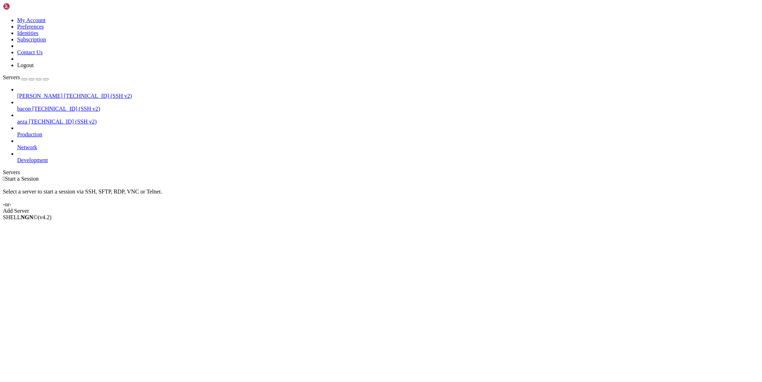 The height and width of the screenshot is (382, 762). What do you see at coordinates (381, 195) in the screenshot?
I see `div: Select a server to start a session via SSH, SFTP, RDP, VNC or Telnet. -or-` at bounding box center [381, 195].